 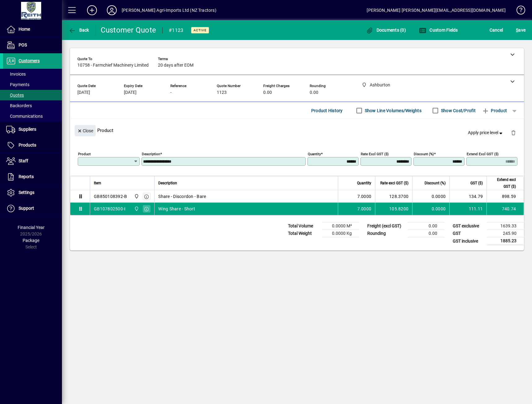 What do you see at coordinates (25, 116) in the screenshot?
I see `span: Communications` at bounding box center [25, 116].